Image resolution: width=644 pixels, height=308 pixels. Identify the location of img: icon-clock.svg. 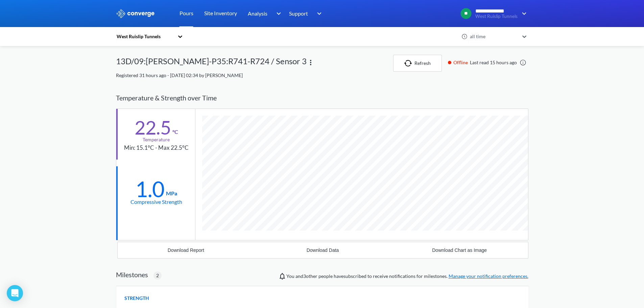
(465, 37).